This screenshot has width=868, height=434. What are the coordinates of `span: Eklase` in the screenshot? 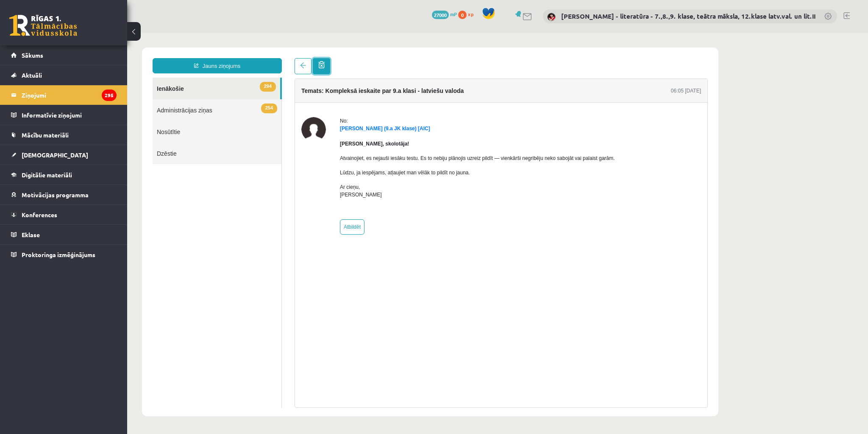 It's located at (31, 235).